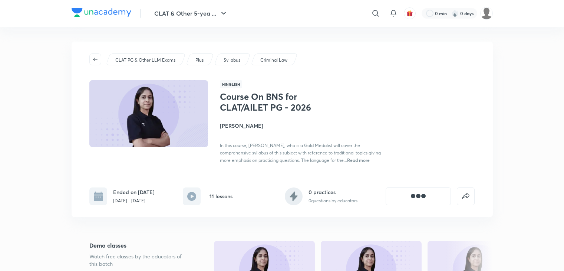 The width and height of the screenshot is (564, 271). I want to click on img: Thumbnail, so click(148, 113).